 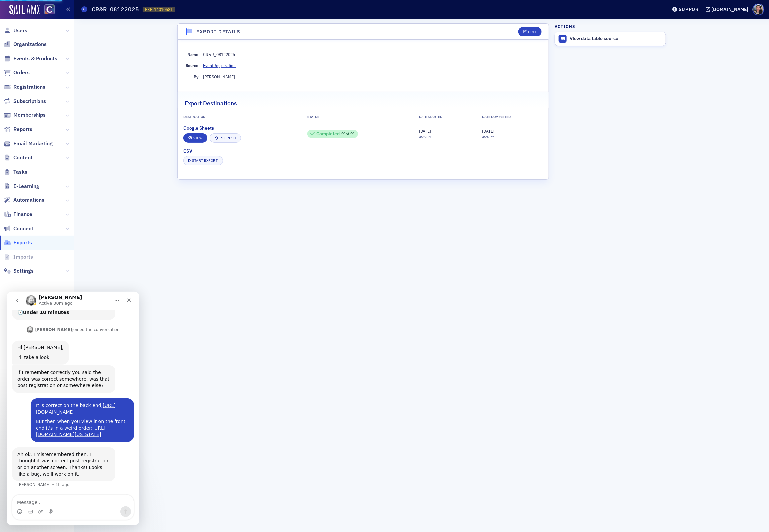 I want to click on div: joined the conversation, so click(x=70, y=38).